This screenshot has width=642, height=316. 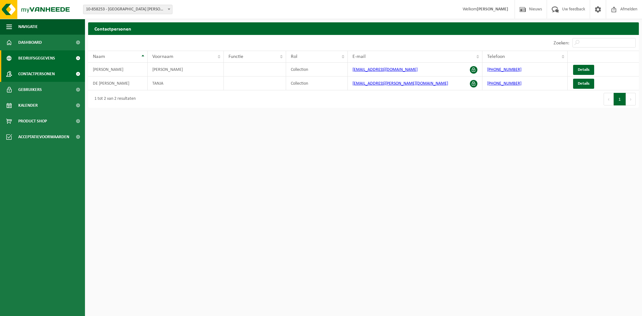 I want to click on td: TANJA, so click(x=186, y=83).